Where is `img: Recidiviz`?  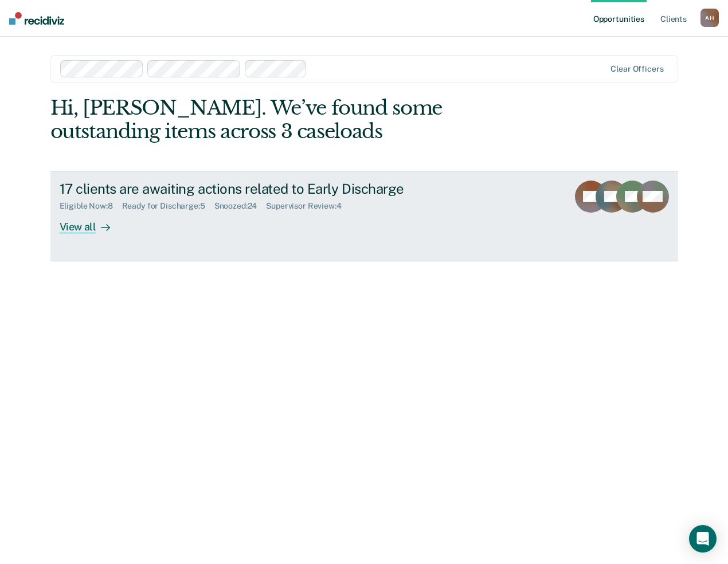 img: Recidiviz is located at coordinates (36, 19).